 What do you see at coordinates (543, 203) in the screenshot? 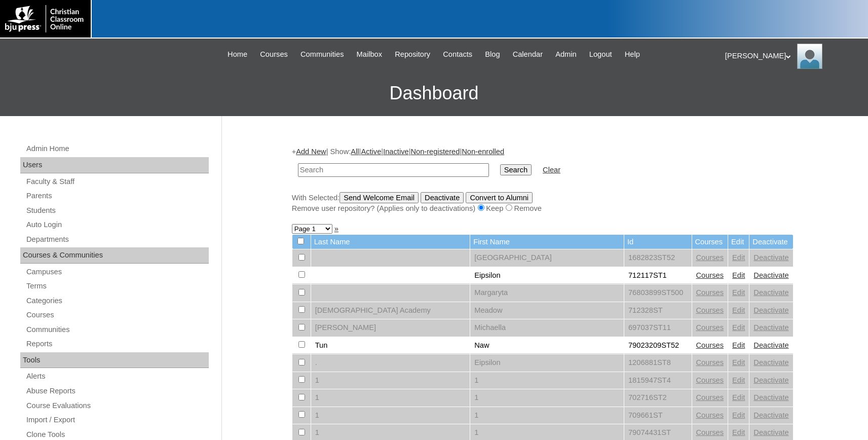
I see `div: With Selected:` at bounding box center [543, 203].